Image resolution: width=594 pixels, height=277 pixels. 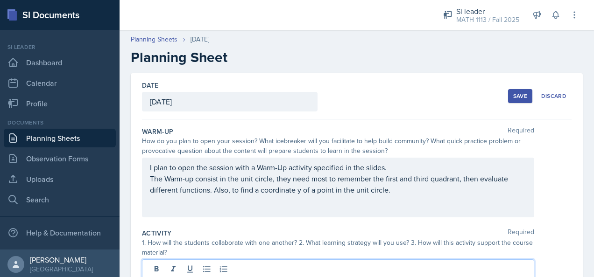 What do you see at coordinates (157, 132) in the screenshot?
I see `label: Warm-Up` at bounding box center [157, 132].